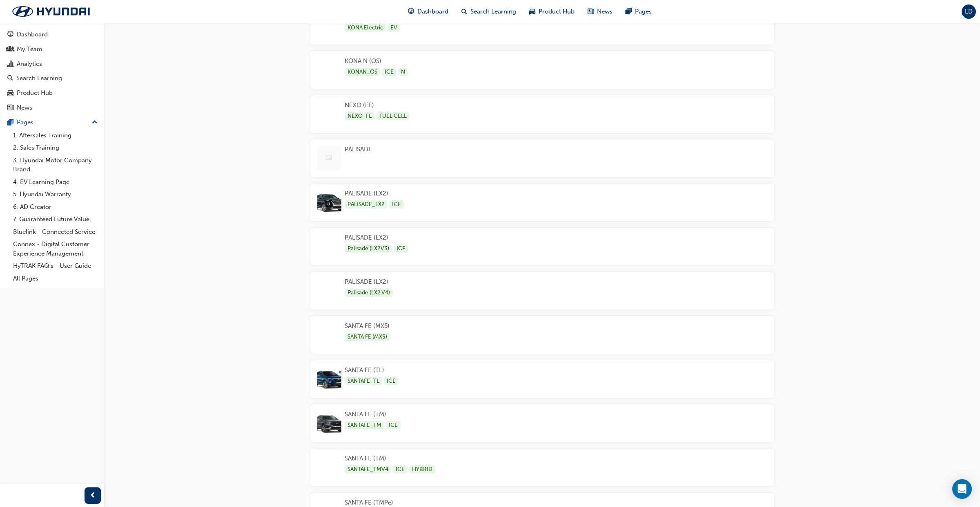  What do you see at coordinates (52, 64) in the screenshot?
I see `a: Analytics` at bounding box center [52, 64].